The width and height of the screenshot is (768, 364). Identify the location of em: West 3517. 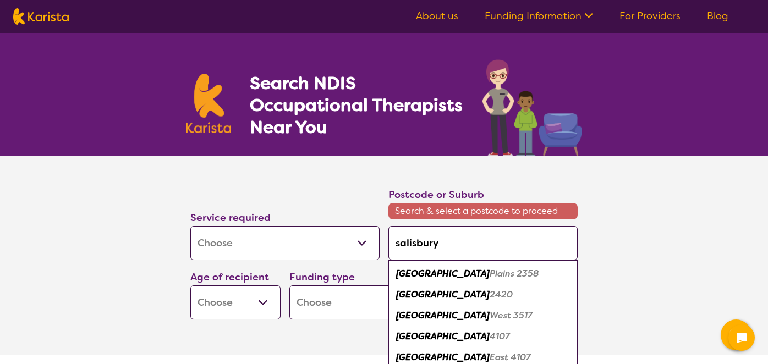
(511, 315).